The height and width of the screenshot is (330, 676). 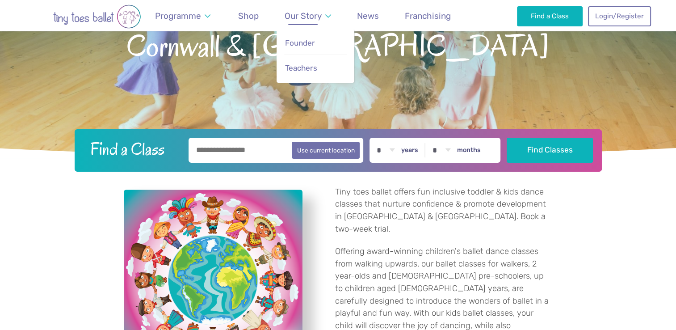 I want to click on label: months, so click(x=468, y=150).